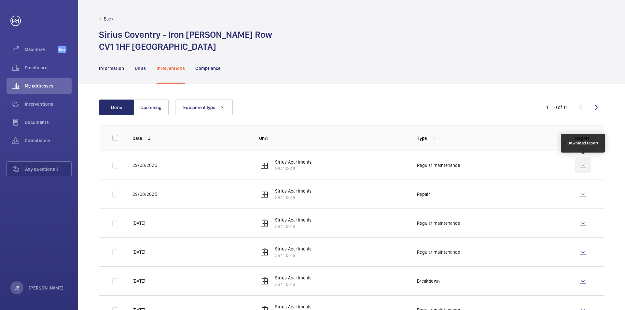 The width and height of the screenshot is (625, 310). I want to click on p: Information, so click(112, 68).